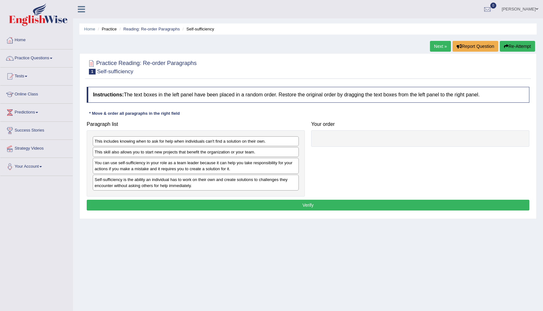 The image size is (543, 311). Describe the element at coordinates (420, 124) in the screenshot. I see `h4: Your order` at that location.